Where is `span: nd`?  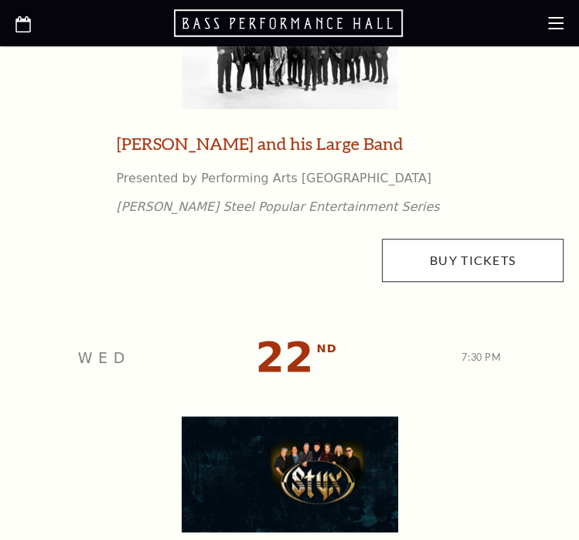 span: nd is located at coordinates (326, 349).